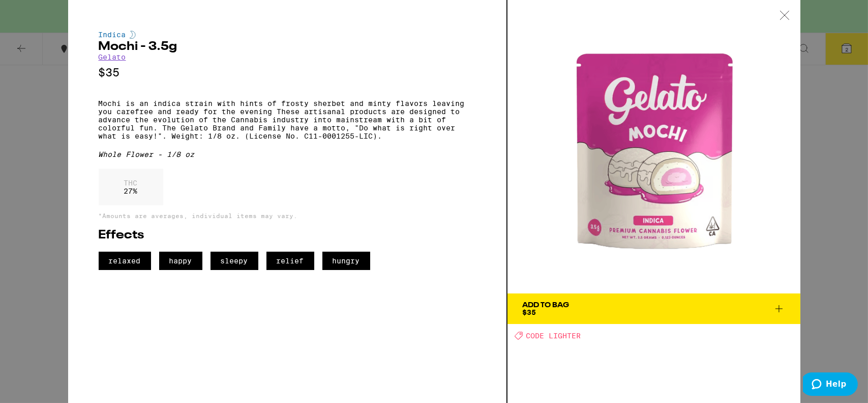  I want to click on div: Indica, so click(287, 35).